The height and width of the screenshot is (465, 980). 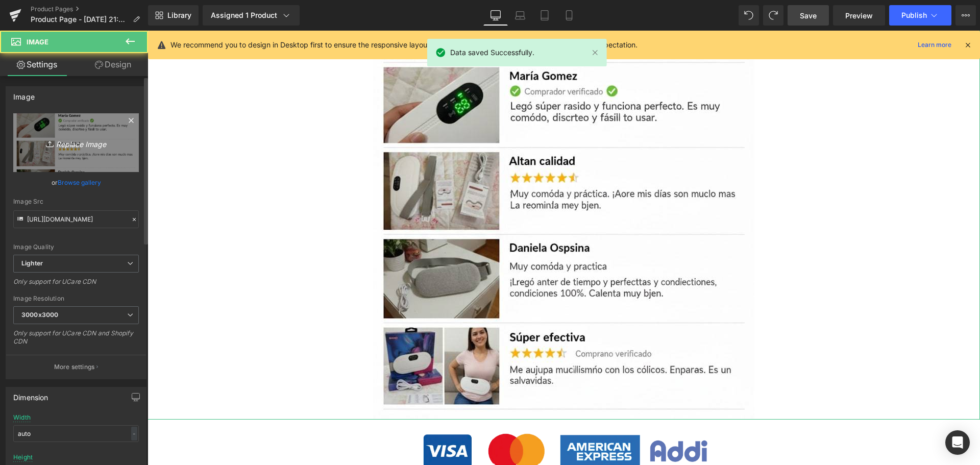 What do you see at coordinates (76, 247) in the screenshot?
I see `div: Image Quality` at bounding box center [76, 247].